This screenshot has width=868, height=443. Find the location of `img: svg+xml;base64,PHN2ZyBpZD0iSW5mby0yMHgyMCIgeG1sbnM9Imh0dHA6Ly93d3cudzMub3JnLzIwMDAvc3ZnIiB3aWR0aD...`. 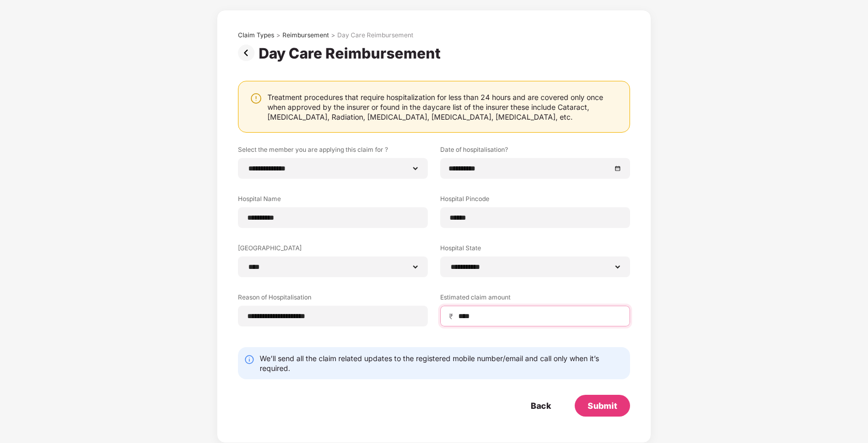

img: svg+xml;base64,PHN2ZyBpZD0iSW5mby0yMHgyMCIgeG1sbnM9Imh0dHA6Ly93d3cudzMub3JnLzIwMDAvc3ZnIiB3aWR0aD... is located at coordinates (249, 360).